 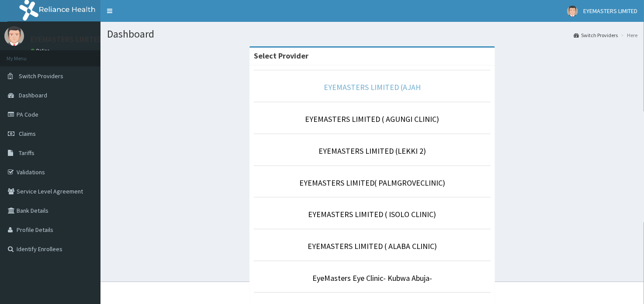 I want to click on strong: Select Provider, so click(x=281, y=56).